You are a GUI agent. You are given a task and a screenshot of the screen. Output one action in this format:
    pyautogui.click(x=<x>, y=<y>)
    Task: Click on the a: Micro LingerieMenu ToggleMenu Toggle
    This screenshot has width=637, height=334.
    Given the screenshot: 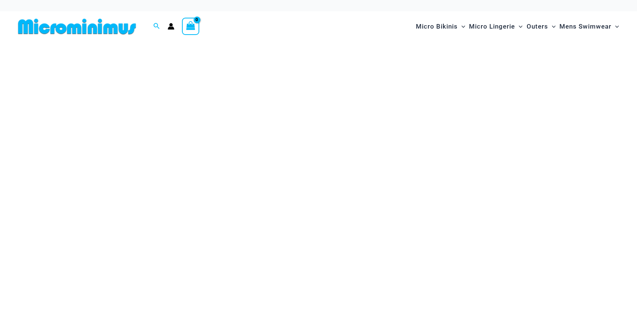 What is the action you would take?
    pyautogui.click(x=496, y=26)
    